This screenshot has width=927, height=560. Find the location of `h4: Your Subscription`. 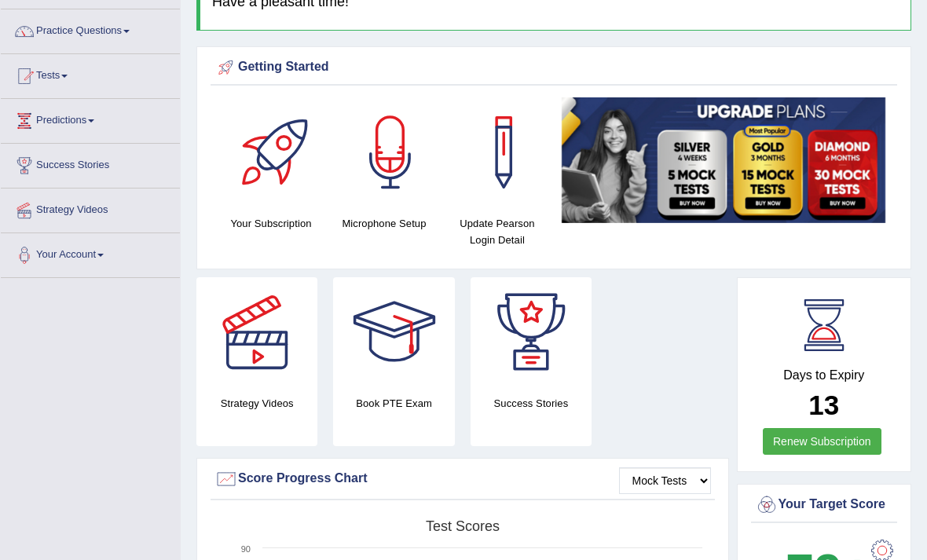

h4: Your Subscription is located at coordinates (271, 223).